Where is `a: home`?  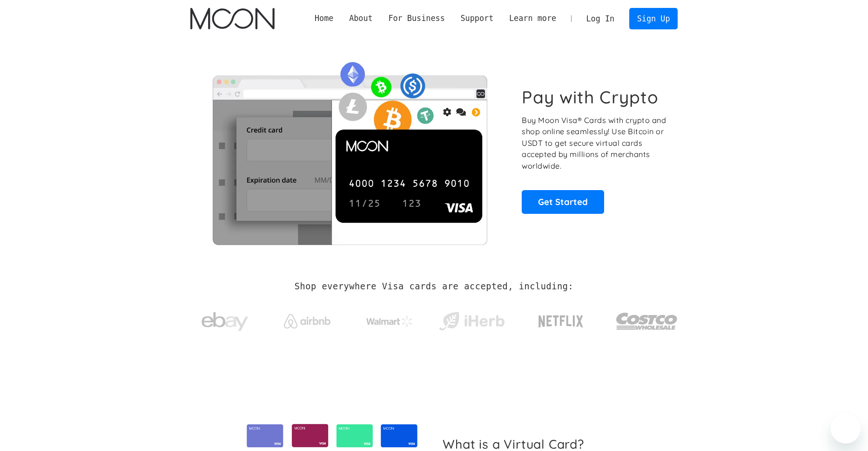
a: home is located at coordinates (232, 19).